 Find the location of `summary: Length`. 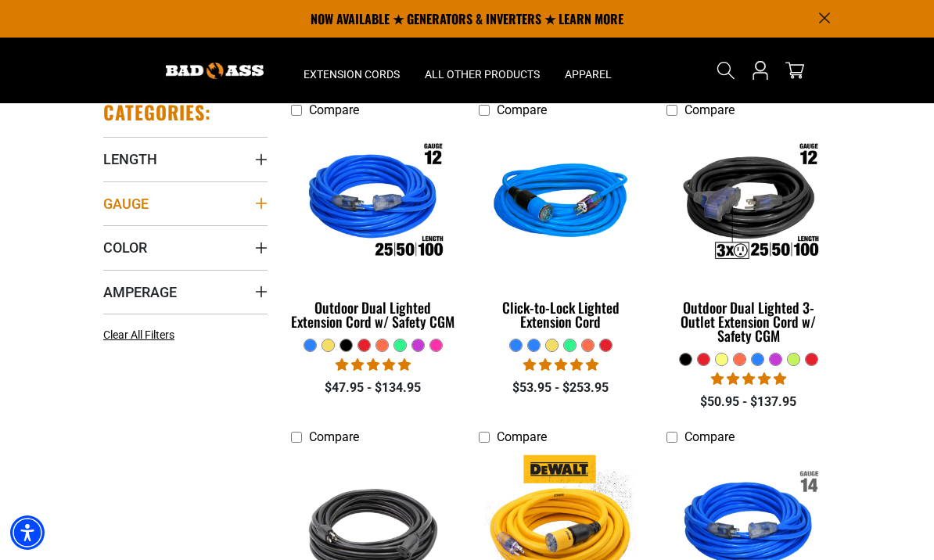

summary: Length is located at coordinates (186, 159).